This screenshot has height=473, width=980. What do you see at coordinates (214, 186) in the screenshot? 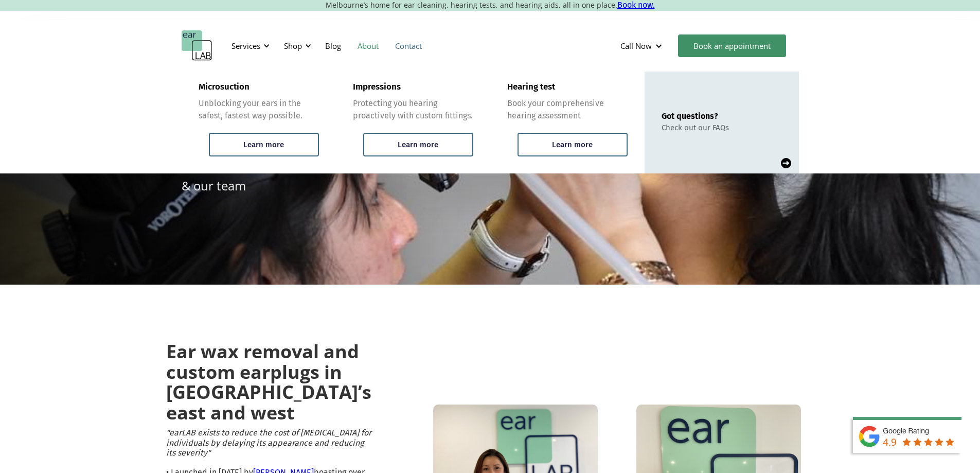
I see `p: & our team` at bounding box center [214, 186].